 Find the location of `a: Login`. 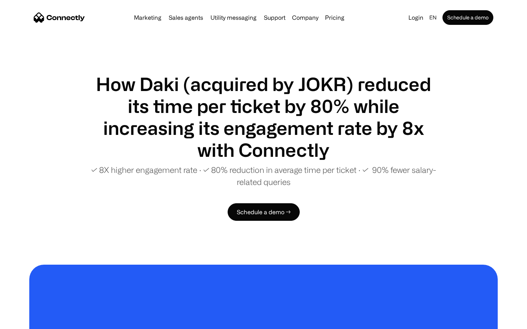

a: Login is located at coordinates (415, 18).